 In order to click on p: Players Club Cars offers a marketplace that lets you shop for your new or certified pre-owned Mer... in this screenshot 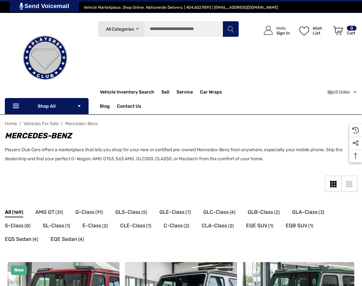, I will do `click(178, 154)`.